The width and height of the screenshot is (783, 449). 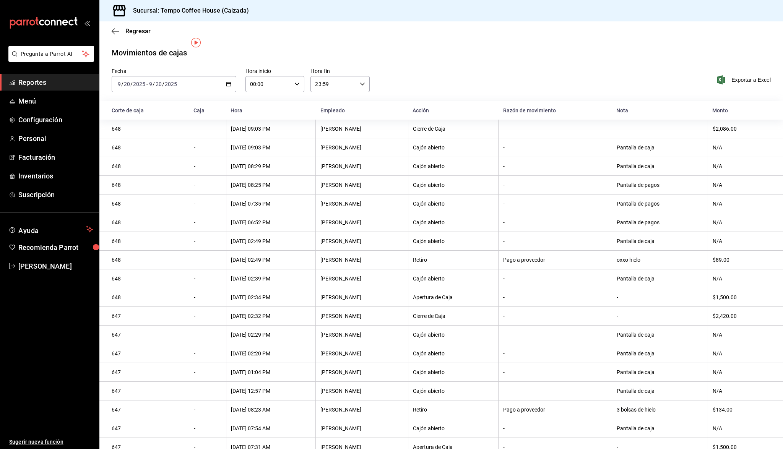 What do you see at coordinates (51, 54) in the screenshot?
I see `span: Pregunta a Parrot AI` at bounding box center [51, 54].